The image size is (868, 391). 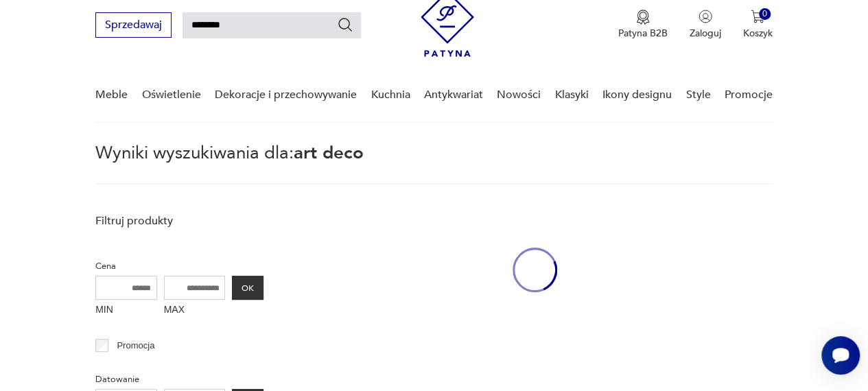 What do you see at coordinates (758, 17) in the screenshot?
I see `img: Ikona koszyka` at bounding box center [758, 17].